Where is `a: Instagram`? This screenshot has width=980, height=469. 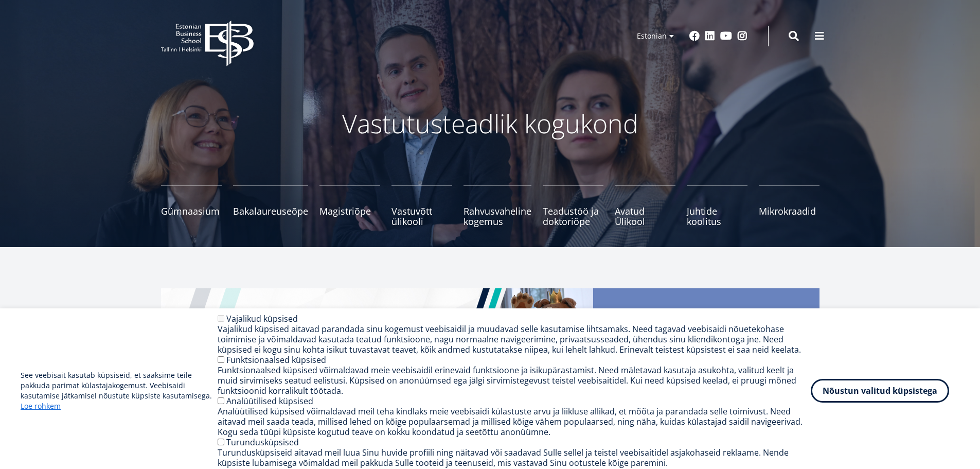
a: Instagram is located at coordinates (742, 36).